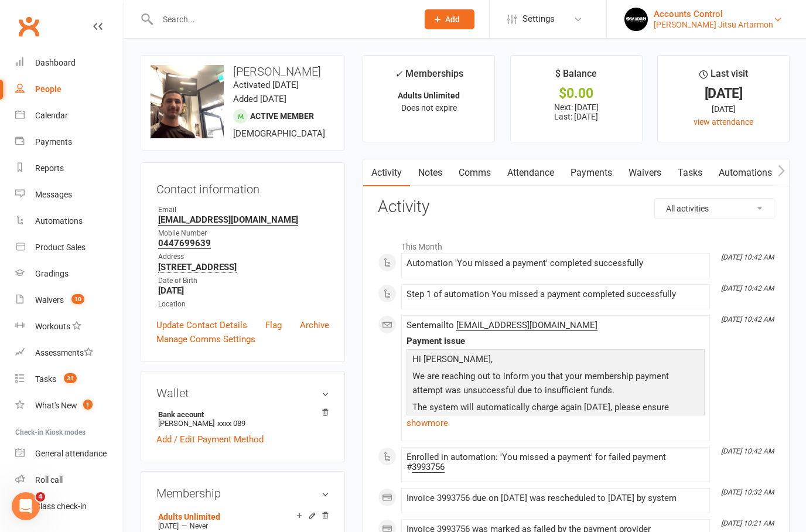  I want to click on a: view attendance, so click(724, 122).